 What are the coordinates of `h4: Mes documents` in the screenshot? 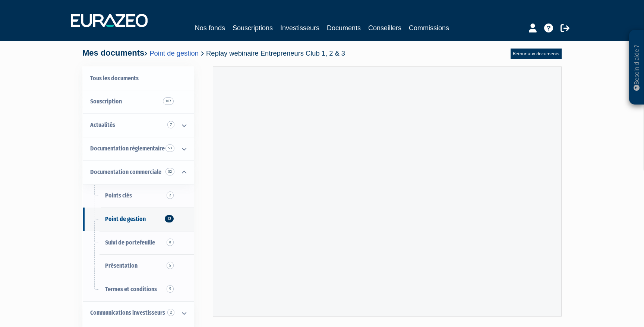 It's located at (213, 53).